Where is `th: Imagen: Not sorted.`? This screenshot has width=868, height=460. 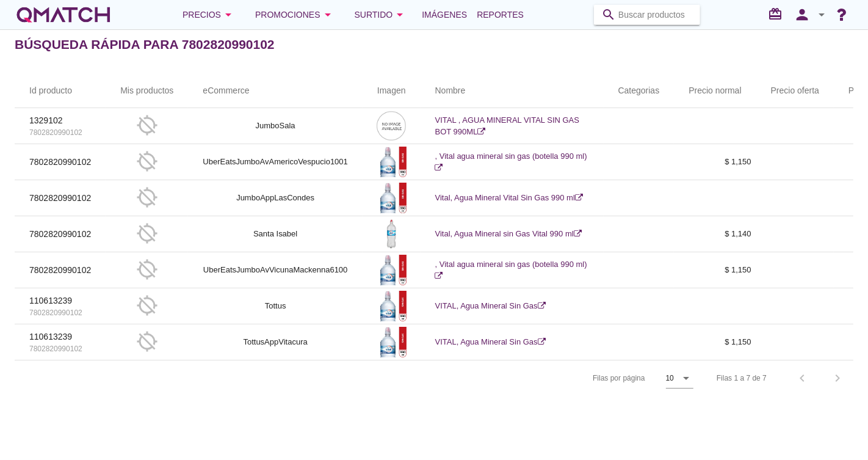
th: Imagen: Not sorted. is located at coordinates (391, 91).